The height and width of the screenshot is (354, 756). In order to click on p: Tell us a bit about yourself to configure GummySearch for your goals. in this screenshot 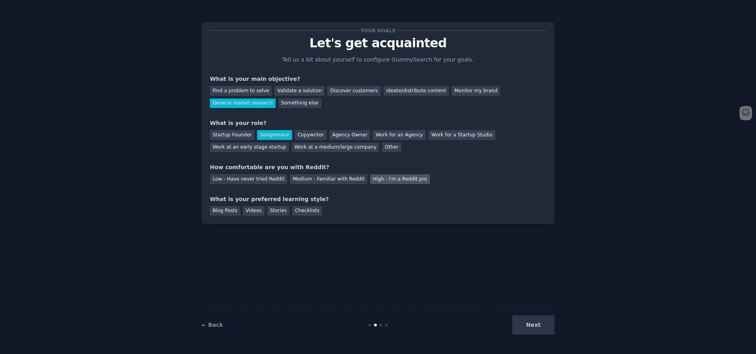, I will do `click(378, 59)`.